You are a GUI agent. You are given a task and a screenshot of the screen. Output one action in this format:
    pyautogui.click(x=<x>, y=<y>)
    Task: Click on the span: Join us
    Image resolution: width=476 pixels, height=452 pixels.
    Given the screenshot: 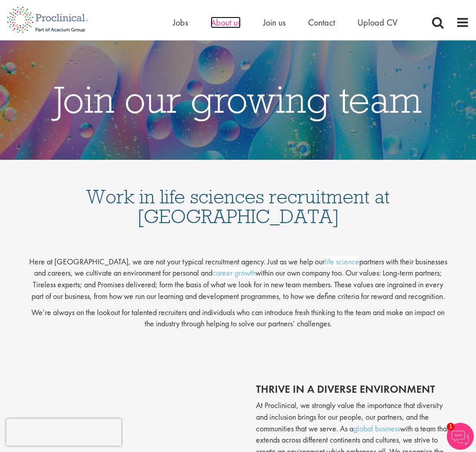 What is the action you would take?
    pyautogui.click(x=274, y=22)
    